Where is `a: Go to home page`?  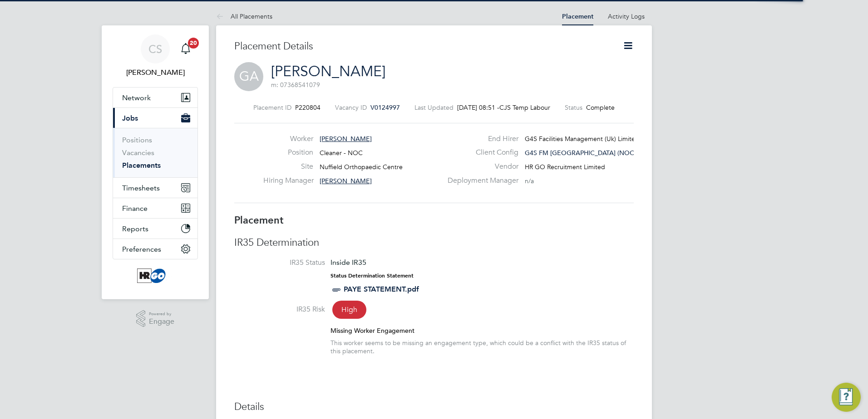 a: Go to home page is located at coordinates (155, 276).